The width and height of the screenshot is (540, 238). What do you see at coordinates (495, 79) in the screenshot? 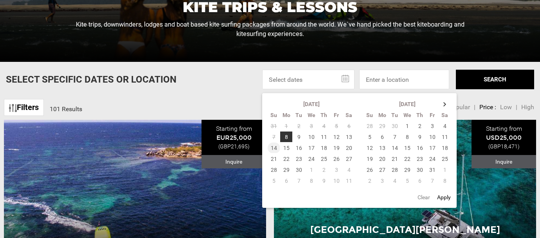
I see `button: SEARCH` at bounding box center [495, 79].